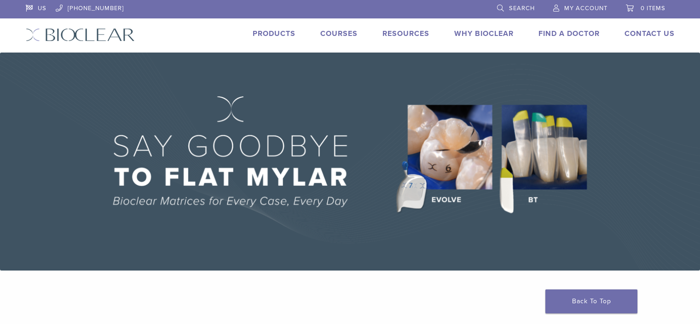 Image resolution: width=700 pixels, height=324 pixels. Describe the element at coordinates (274, 34) in the screenshot. I see `a: Products` at that location.